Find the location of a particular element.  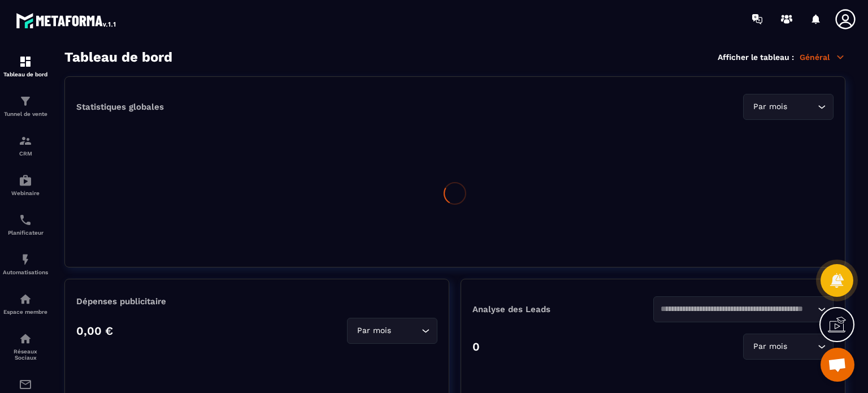

p: Automatisations is located at coordinates (25, 272).